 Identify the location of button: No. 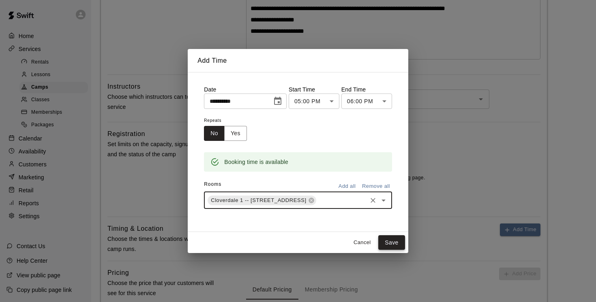
(214, 133).